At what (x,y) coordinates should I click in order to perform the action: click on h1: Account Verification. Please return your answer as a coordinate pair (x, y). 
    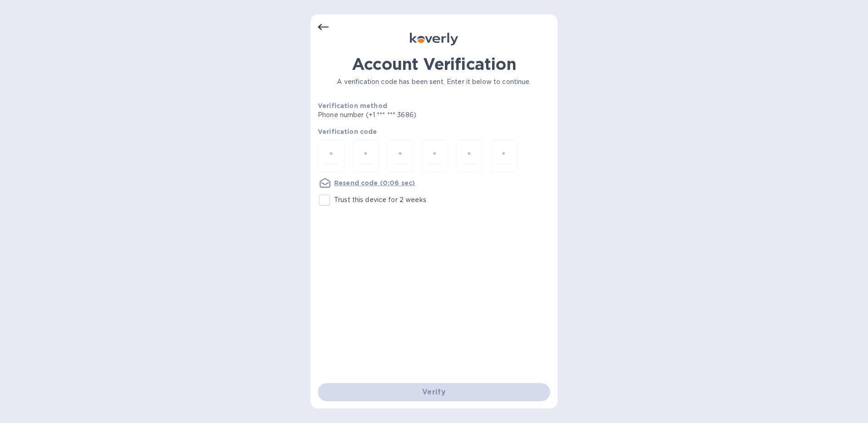
    Looking at the image, I should click on (434, 64).